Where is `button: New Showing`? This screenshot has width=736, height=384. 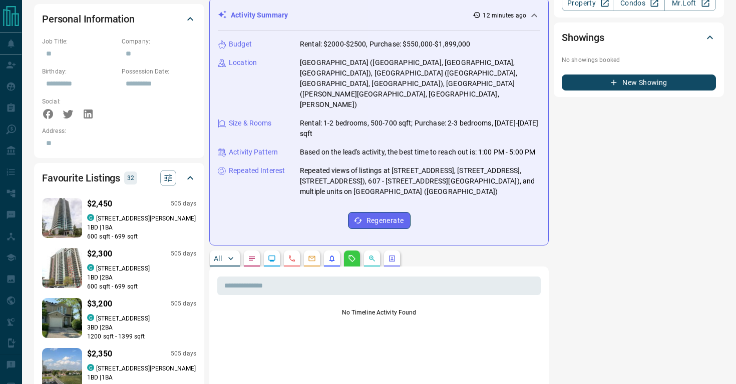
button: New Showing is located at coordinates (639, 83).